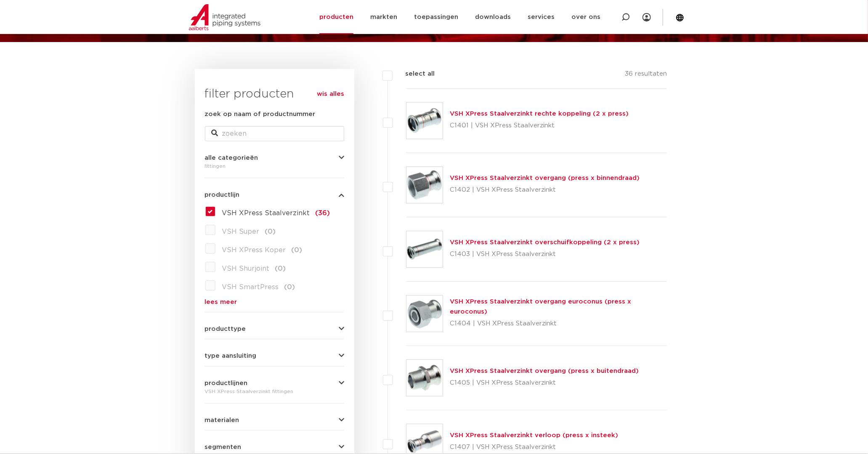 The height and width of the screenshot is (454, 868). I want to click on a: VSH XPress Staalverzinkt verloop (press x insteek), so click(534, 436).